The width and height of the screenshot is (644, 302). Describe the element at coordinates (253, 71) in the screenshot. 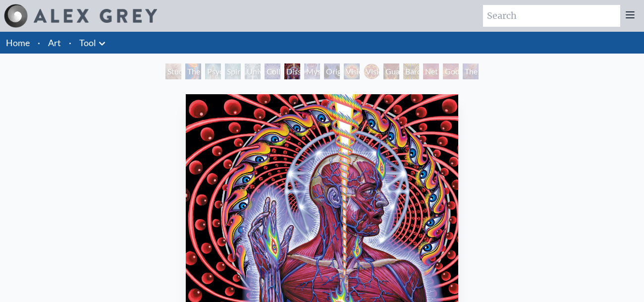

I see `div: Universal Mind Lattice` at that location.